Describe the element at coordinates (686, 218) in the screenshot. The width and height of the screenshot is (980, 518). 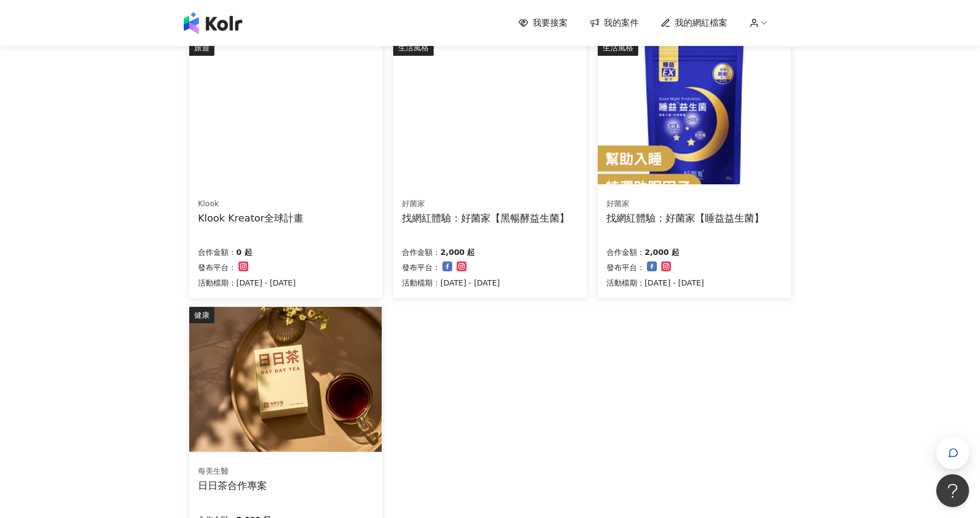
I see `div: 找網紅體驗：好菌家【睡益益生菌】` at that location.